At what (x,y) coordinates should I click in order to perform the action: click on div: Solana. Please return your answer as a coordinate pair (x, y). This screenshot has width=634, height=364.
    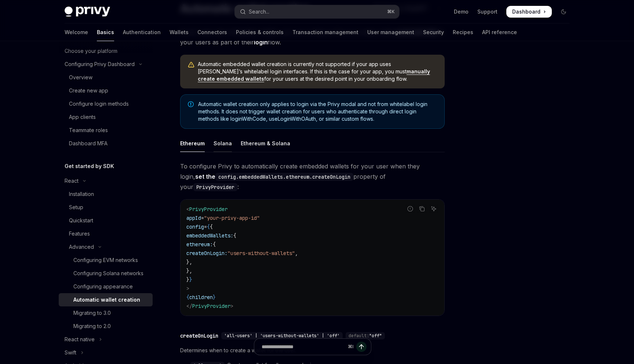
    Looking at the image, I should click on (223, 143).